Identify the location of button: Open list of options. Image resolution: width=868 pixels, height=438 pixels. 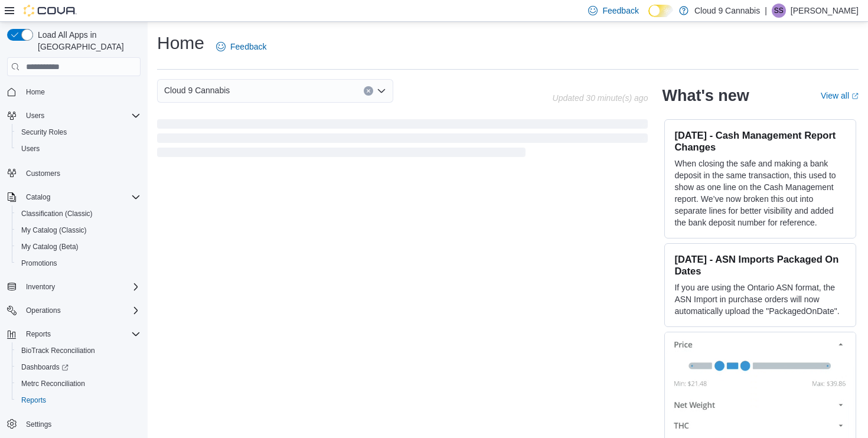
(381, 91).